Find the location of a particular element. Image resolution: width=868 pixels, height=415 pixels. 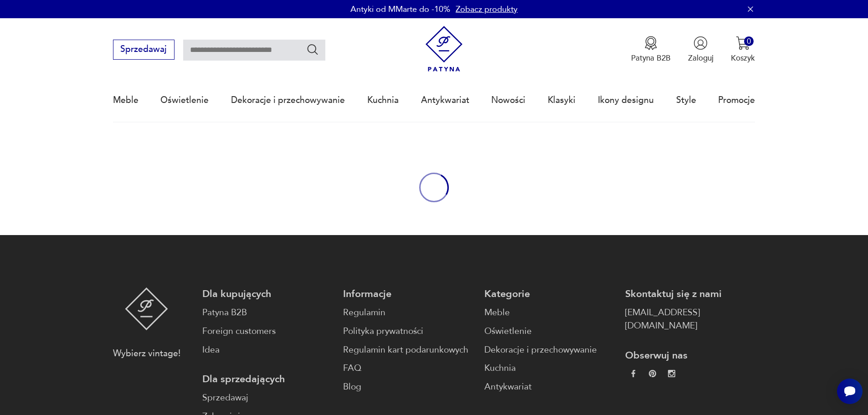

a: Promocje is located at coordinates (736, 100).